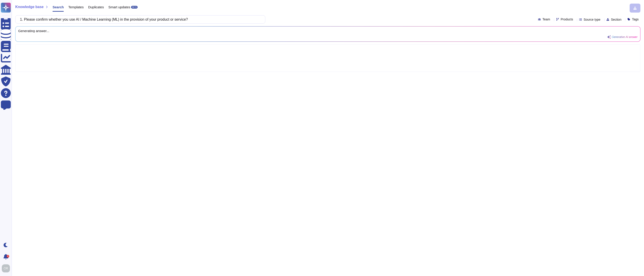  I want to click on img: user, so click(6, 268).